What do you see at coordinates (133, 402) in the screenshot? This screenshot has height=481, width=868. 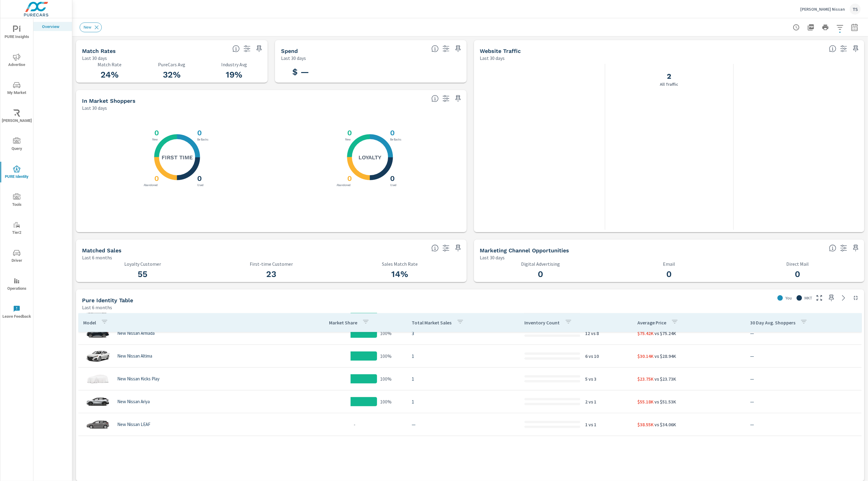 I see `p: New Nissan Ariya` at bounding box center [133, 402].